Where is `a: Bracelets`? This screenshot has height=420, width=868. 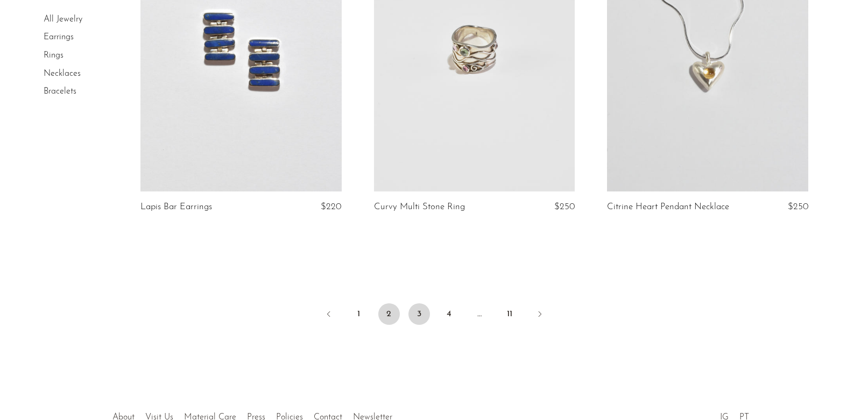 a: Bracelets is located at coordinates (60, 91).